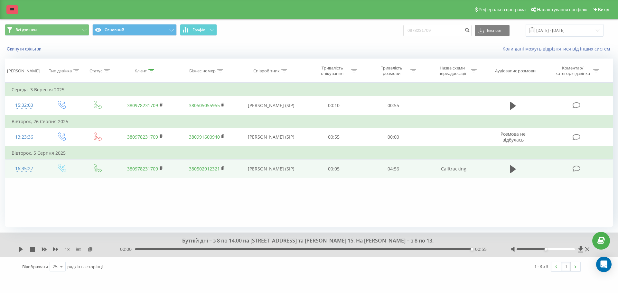 The width and height of the screenshot is (618, 293). Describe the element at coordinates (334, 106) in the screenshot. I see `td: 00:10` at that location.